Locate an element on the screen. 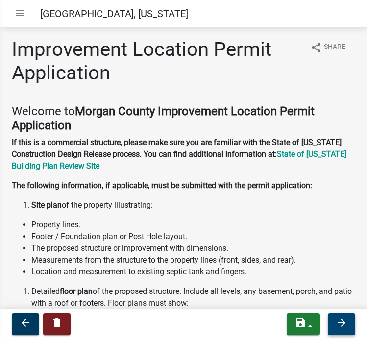 Image resolution: width=367 pixels, height=339 pixels. strong: Morgan County Improvement Location Permit Application is located at coordinates (163, 118).